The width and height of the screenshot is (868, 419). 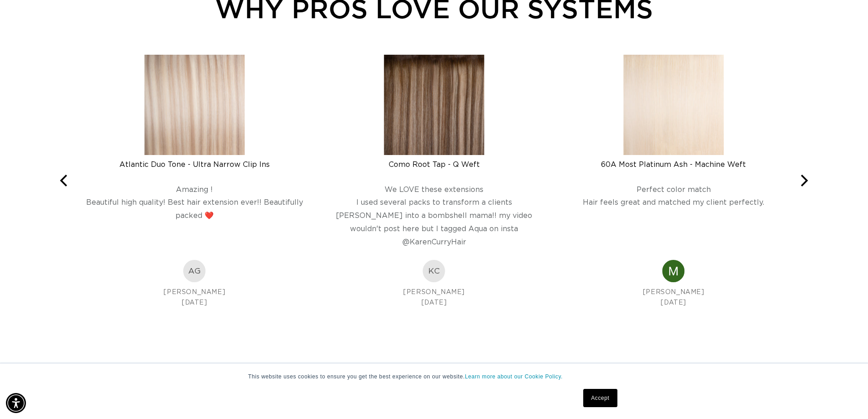 I want to click on div: We LOVE these extensions, so click(x=434, y=190).